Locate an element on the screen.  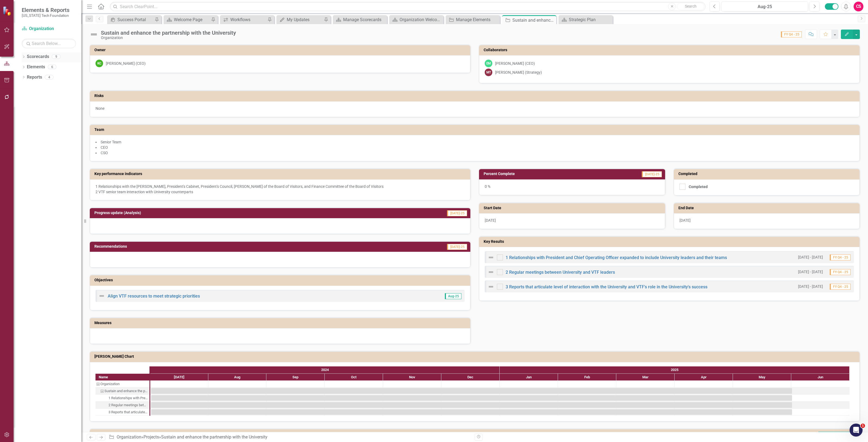
a: Reports is located at coordinates (34, 78).